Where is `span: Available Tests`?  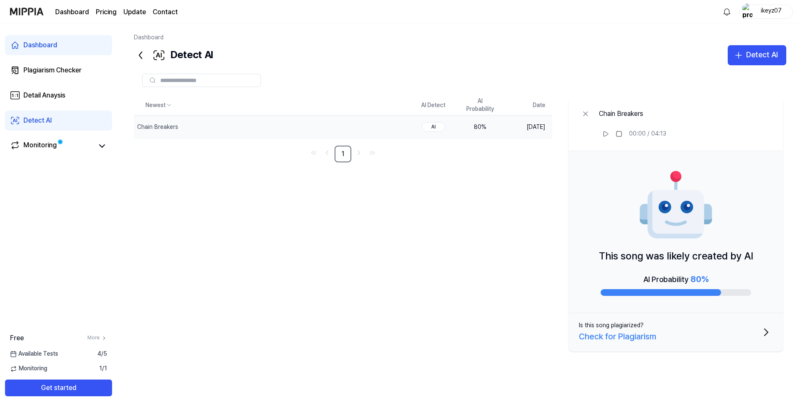 span: Available Tests is located at coordinates (34, 354).